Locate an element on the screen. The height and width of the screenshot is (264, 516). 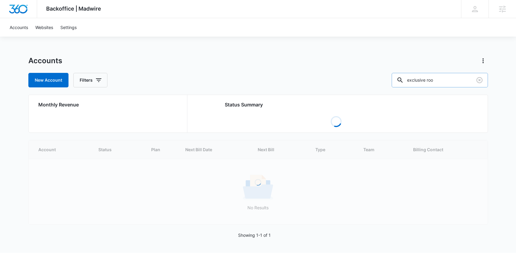
span: Backoffice | Madwire is located at coordinates (74, 8).